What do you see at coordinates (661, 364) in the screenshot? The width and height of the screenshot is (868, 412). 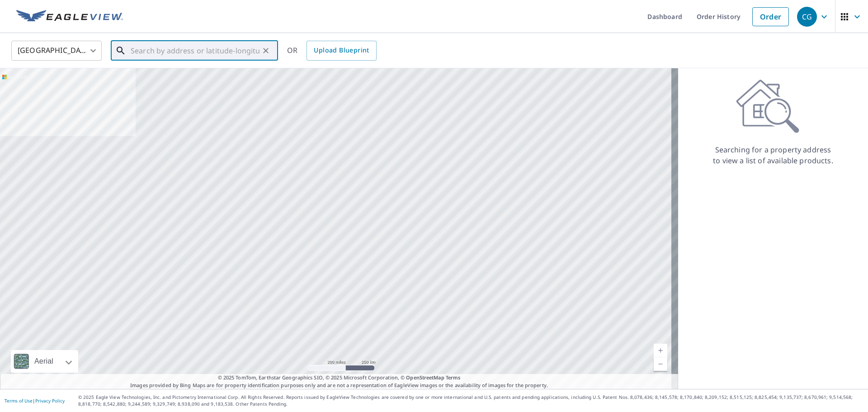 I see `a: Current Level 5, Zoom Out` at bounding box center [661, 364].